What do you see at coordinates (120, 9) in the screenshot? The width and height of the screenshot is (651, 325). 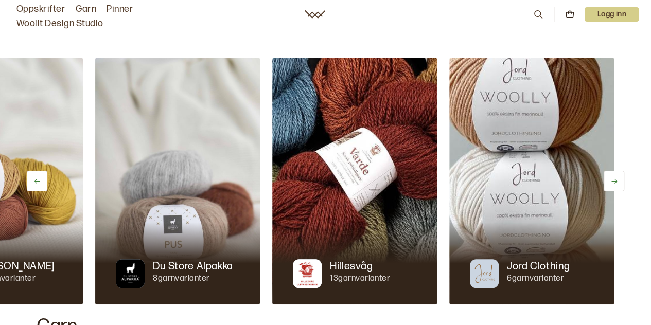 I see `a: Pinner` at bounding box center [120, 9].